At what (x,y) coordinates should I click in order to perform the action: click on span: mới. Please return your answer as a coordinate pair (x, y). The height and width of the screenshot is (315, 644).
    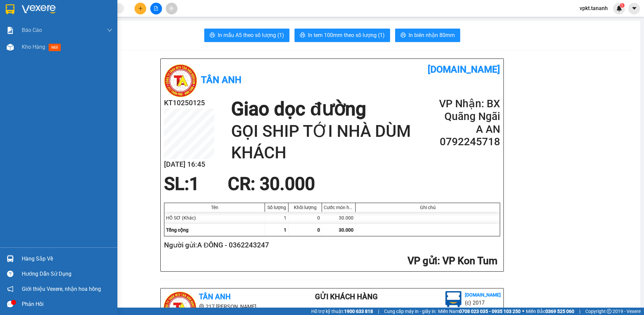
    Looking at the image, I should click on (55, 47).